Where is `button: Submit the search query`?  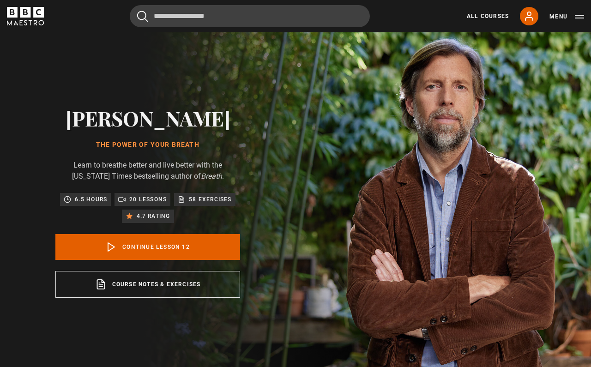 button: Submit the search query is located at coordinates (143, 16).